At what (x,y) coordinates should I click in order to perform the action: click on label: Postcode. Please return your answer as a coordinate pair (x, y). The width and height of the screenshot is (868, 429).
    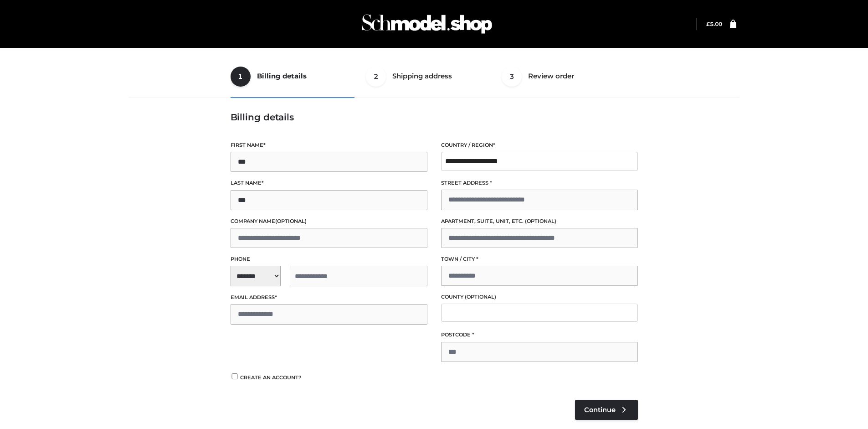
    Looking at the image, I should click on (539, 334).